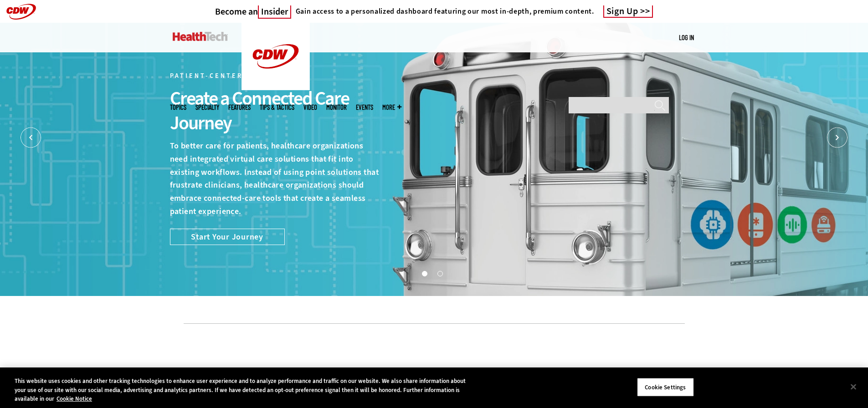  I want to click on button: 1 of 2, so click(424, 273).